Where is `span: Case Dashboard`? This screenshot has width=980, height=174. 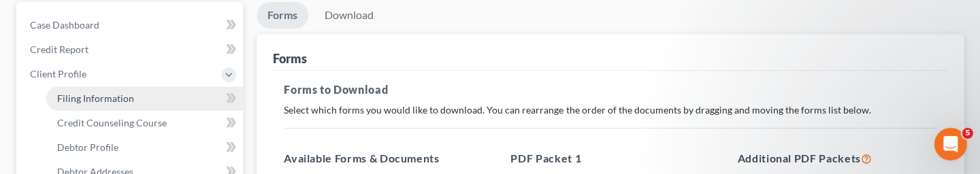 span: Case Dashboard is located at coordinates (65, 24).